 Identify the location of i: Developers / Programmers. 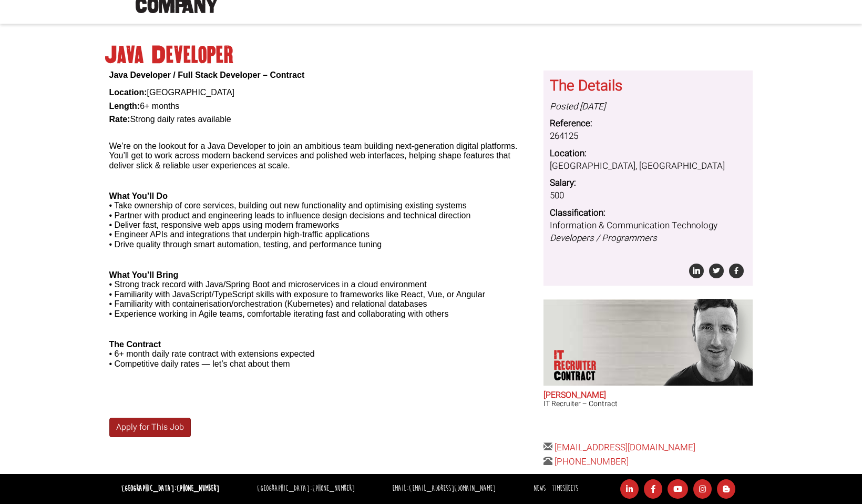
(604, 237).